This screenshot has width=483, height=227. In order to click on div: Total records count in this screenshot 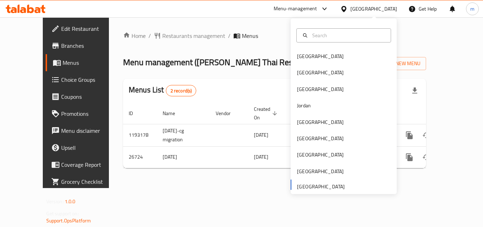, I will do `click(181, 91)`.